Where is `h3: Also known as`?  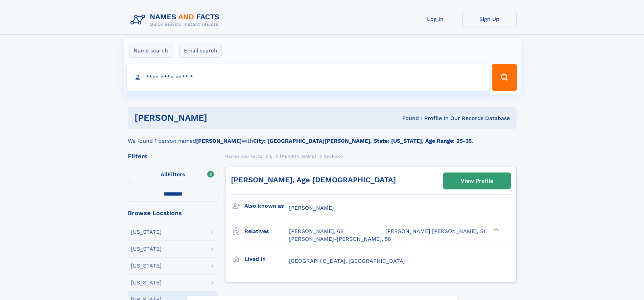
h3: Also known as is located at coordinates (267, 206).